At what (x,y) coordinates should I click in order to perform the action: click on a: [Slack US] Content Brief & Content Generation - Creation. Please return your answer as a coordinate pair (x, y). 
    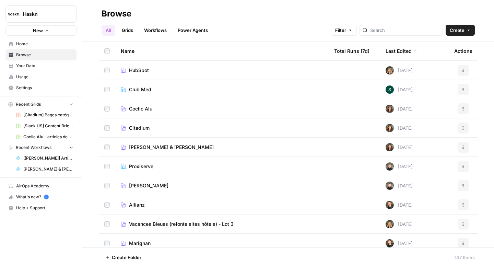
    Looking at the image, I should click on (45, 126).